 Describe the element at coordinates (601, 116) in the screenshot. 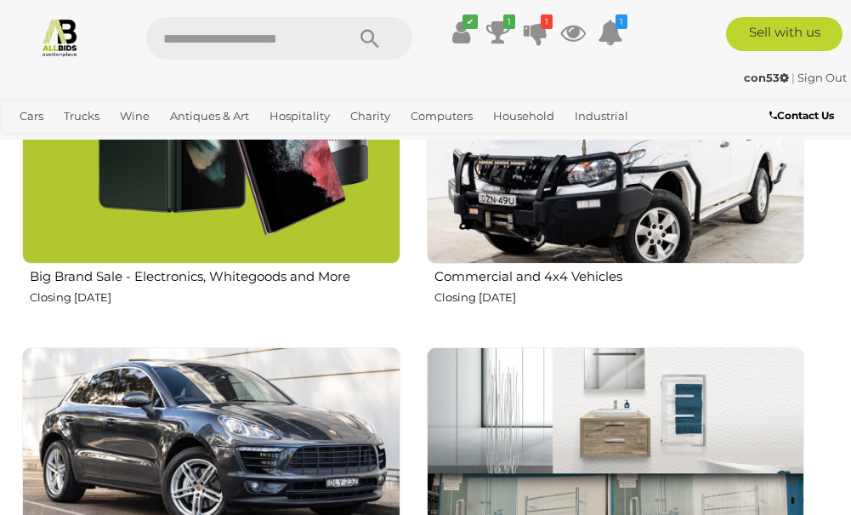

I see `a: Industrial` at that location.